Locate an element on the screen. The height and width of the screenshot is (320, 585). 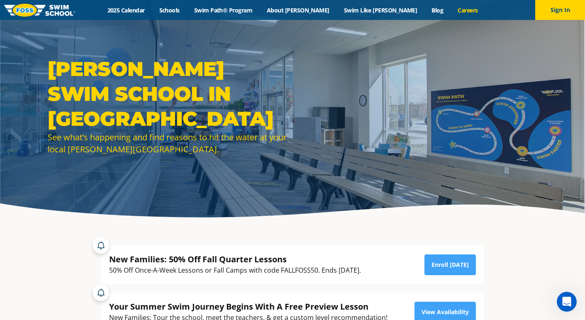
a: 2025 Calendar is located at coordinates (126, 10).